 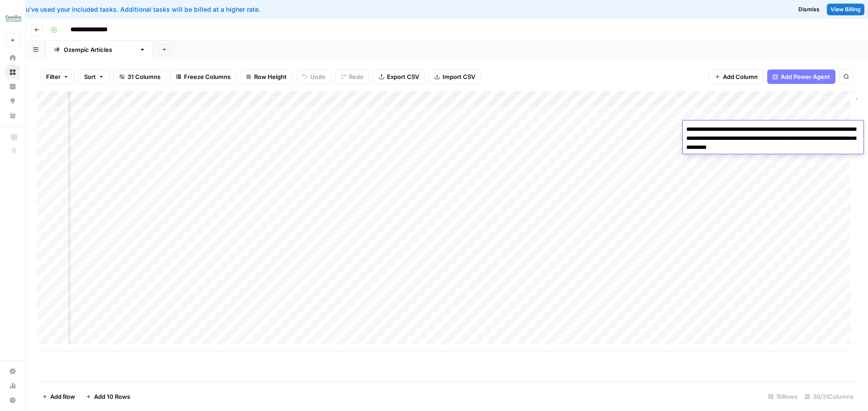 What do you see at coordinates (90, 77) in the screenshot?
I see `span: Sort` at bounding box center [90, 77].